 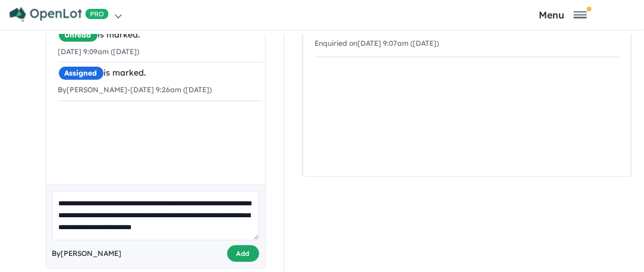 What do you see at coordinates (562, 14) in the screenshot?
I see `button: Toggle navigation` at bounding box center [562, 14].